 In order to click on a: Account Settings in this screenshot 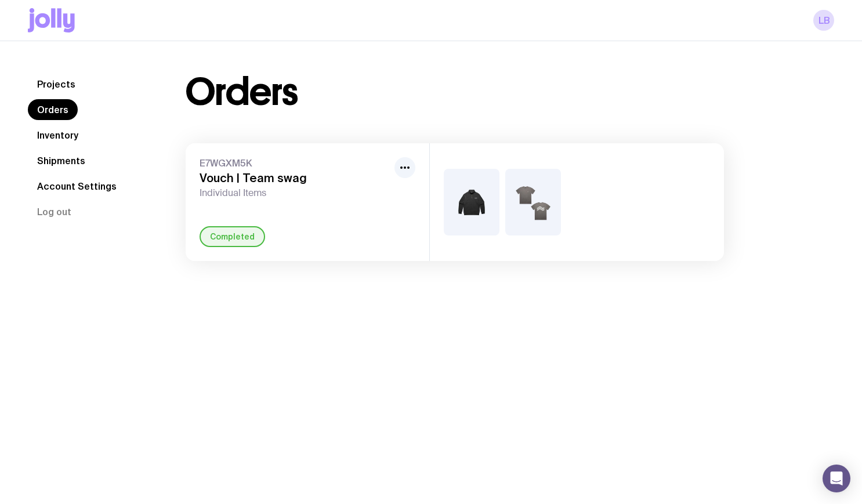, I will do `click(77, 186)`.